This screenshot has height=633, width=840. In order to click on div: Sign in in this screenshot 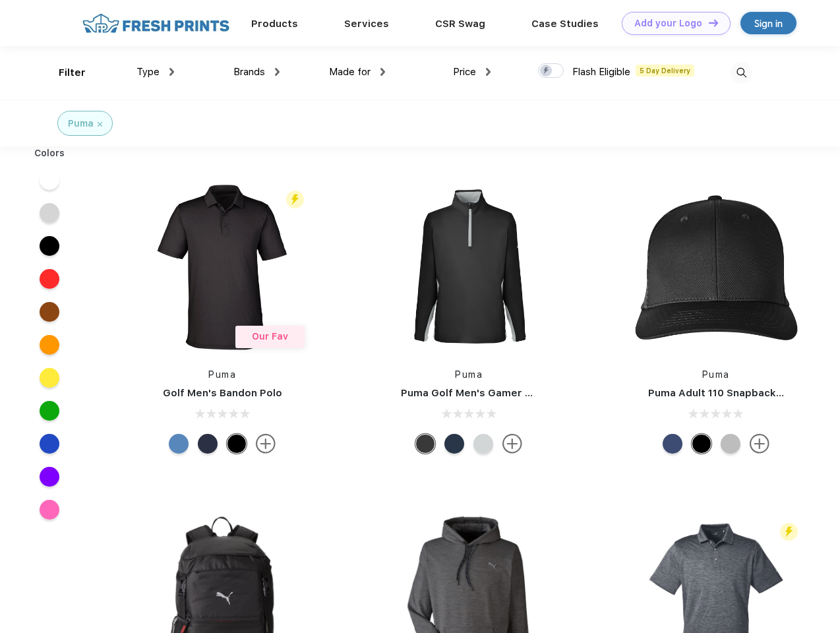, I will do `click(768, 23)`.